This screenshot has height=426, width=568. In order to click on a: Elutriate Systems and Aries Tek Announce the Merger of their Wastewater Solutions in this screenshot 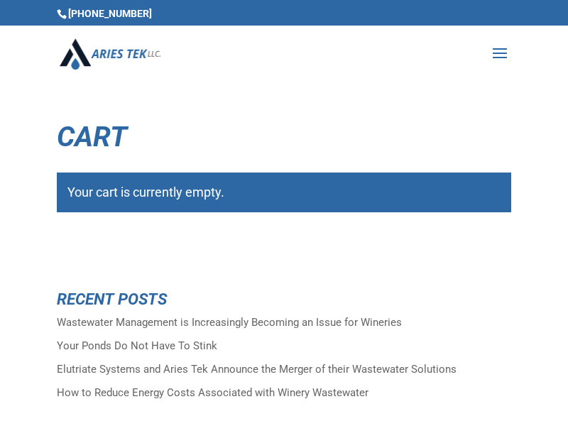, I will do `click(256, 369)`.